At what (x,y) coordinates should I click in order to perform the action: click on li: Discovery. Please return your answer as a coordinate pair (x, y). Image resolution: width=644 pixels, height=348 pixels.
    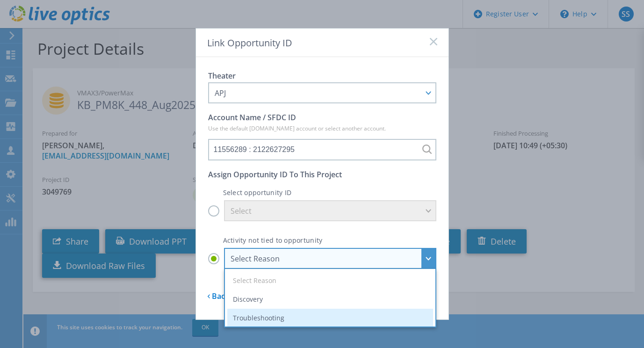
    Looking at the image, I should click on (330, 299).